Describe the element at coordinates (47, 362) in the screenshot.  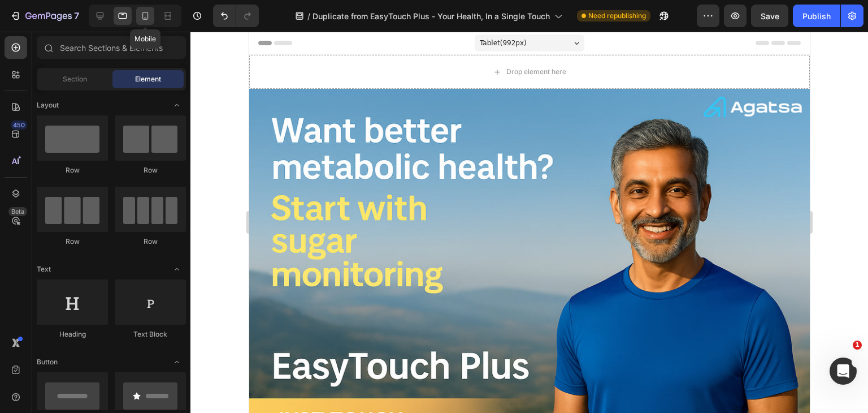
I see `span: Button` at that location.